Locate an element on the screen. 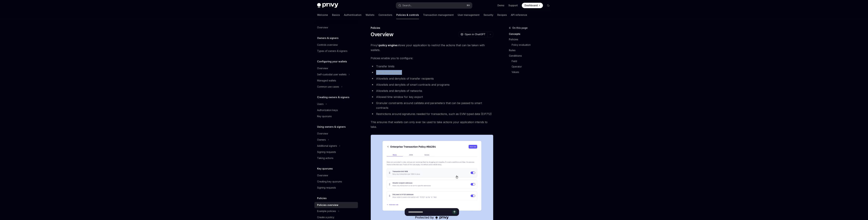 The width and height of the screenshot is (868, 220). button: Toggle dark mode is located at coordinates (548, 6).